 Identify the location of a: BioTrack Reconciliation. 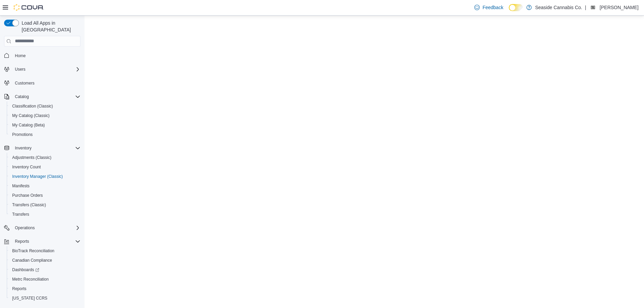
(33, 251).